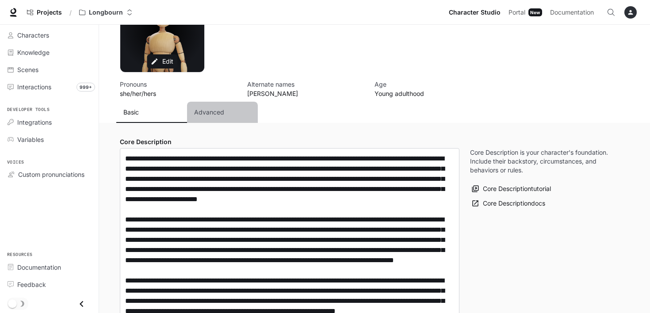 This screenshot has width=650, height=313. I want to click on a: Interactions, so click(49, 87).